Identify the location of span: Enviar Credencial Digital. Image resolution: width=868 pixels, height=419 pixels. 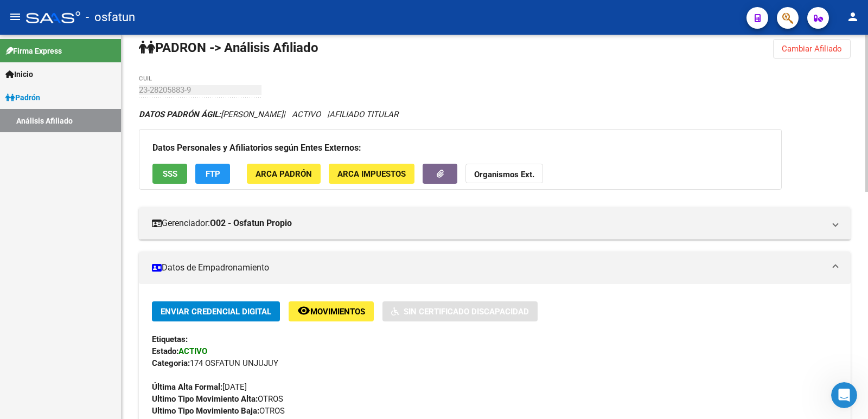
(216, 311).